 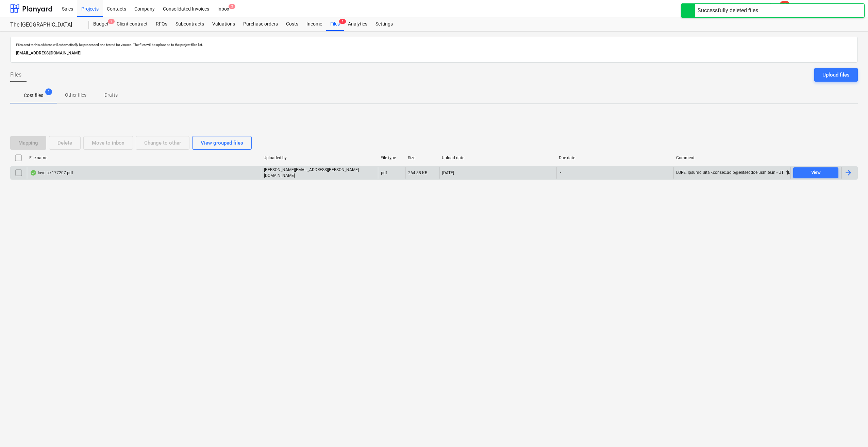 I want to click on div: Settings, so click(x=384, y=24).